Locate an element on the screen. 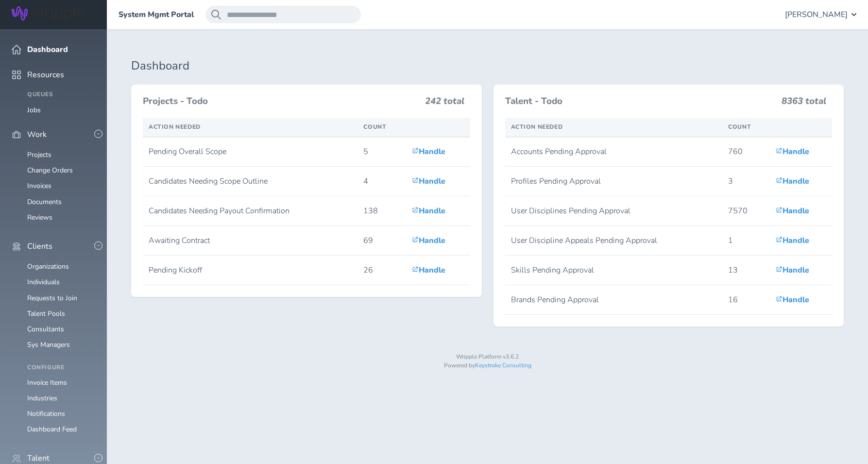 The image size is (868, 464). a: Projects is located at coordinates (40, 154).